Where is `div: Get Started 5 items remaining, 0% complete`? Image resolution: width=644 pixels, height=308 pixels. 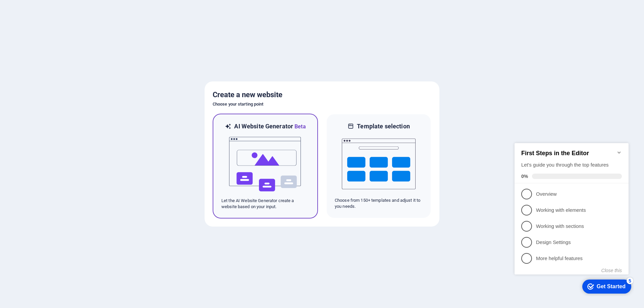 div: Get Started 5 items remaining, 0% complete is located at coordinates (95, 153).